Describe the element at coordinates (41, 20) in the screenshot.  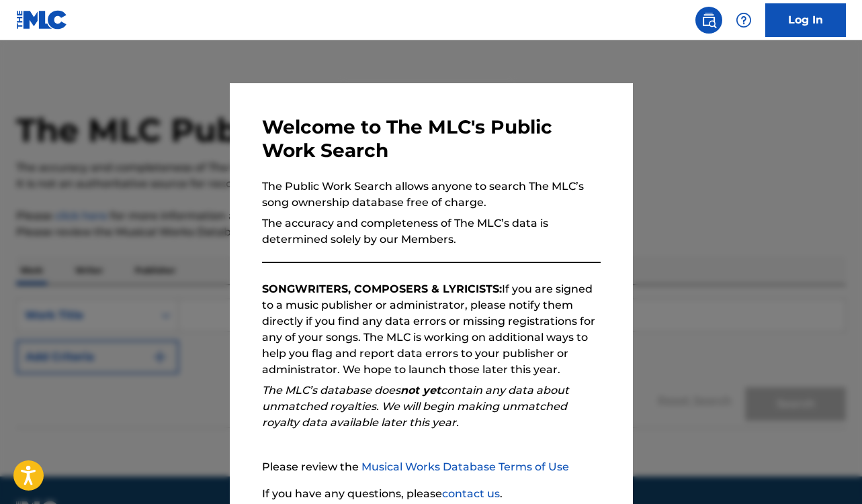
I see `img: MLC Logo` at that location.